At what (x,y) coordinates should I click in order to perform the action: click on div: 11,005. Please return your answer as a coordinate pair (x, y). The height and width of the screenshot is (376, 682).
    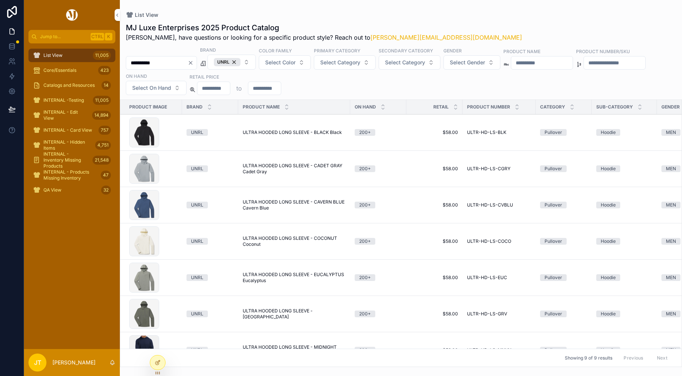
    Looking at the image, I should click on (102, 55).